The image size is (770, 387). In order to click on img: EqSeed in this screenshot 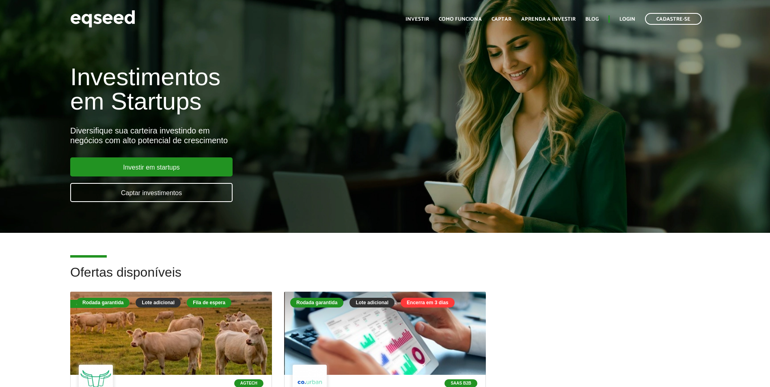, I will do `click(103, 19)`.